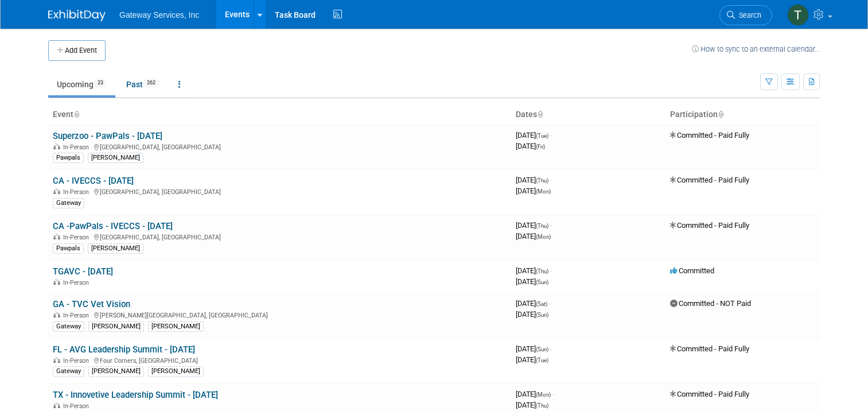  I want to click on span: Committed - NOT Paid, so click(710, 303).